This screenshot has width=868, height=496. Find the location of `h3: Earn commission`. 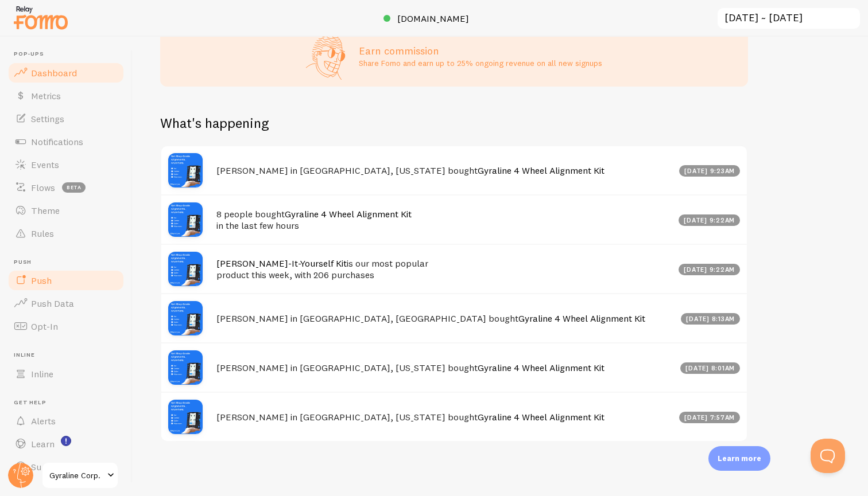

h3: Earn commission is located at coordinates (481, 50).